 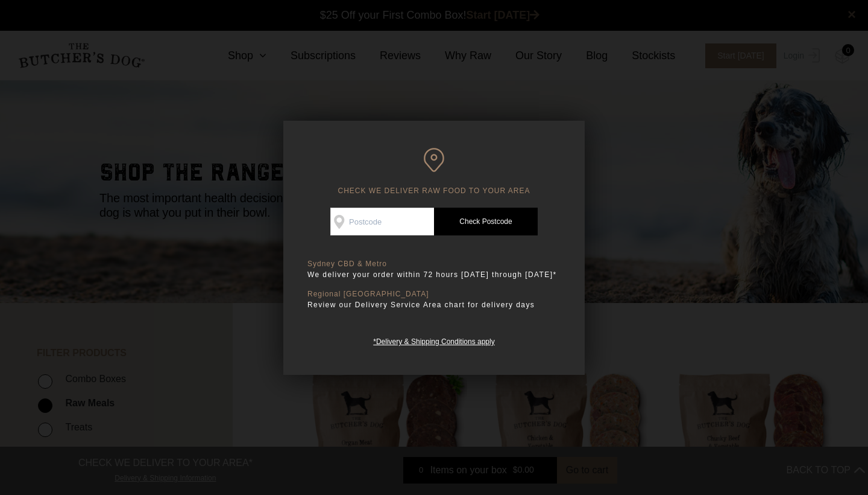 I want to click on p: Sydney CBD & Metro, so click(x=434, y=264).